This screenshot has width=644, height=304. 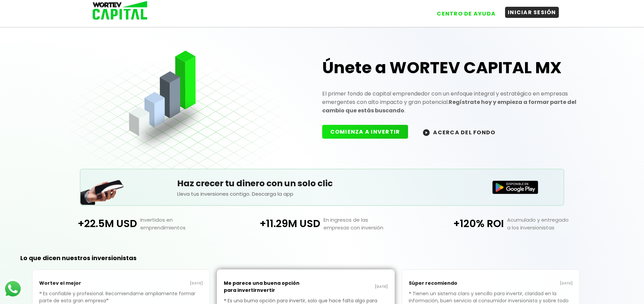 What do you see at coordinates (451, 102) in the screenshot?
I see `p: El primer fondo de capital emprendedor con un enfoque integral y estratégico en empresas emergent...` at bounding box center [451, 102].